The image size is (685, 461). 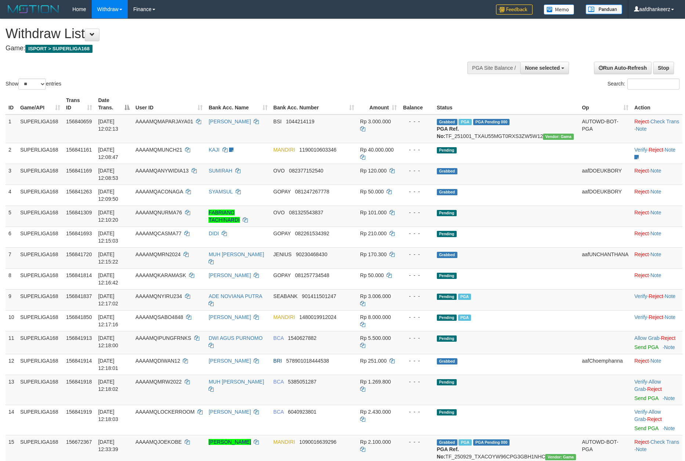 I want to click on span: AAAAMQCASMA77, so click(x=158, y=233).